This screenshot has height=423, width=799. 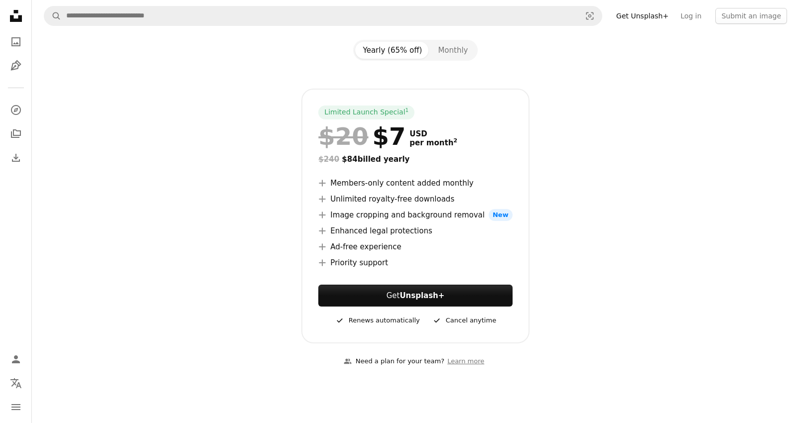 What do you see at coordinates (455, 143) in the screenshot?
I see `a: 2` at bounding box center [455, 143].